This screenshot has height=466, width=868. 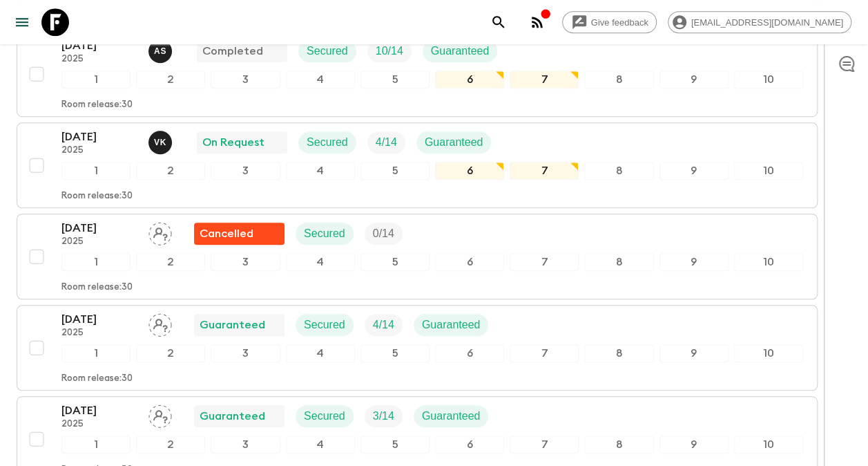 What do you see at coordinates (161, 140) in the screenshot?
I see `span: Vijesh K. V` at bounding box center [161, 140].